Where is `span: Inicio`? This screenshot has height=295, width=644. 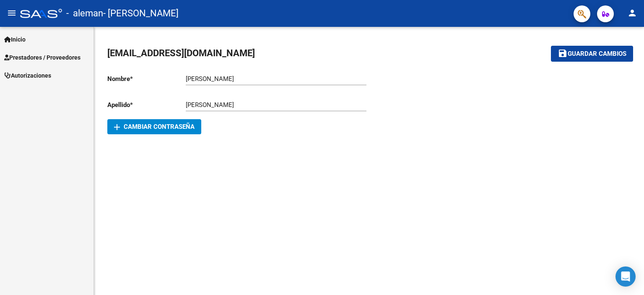 span: Inicio is located at coordinates (15, 40).